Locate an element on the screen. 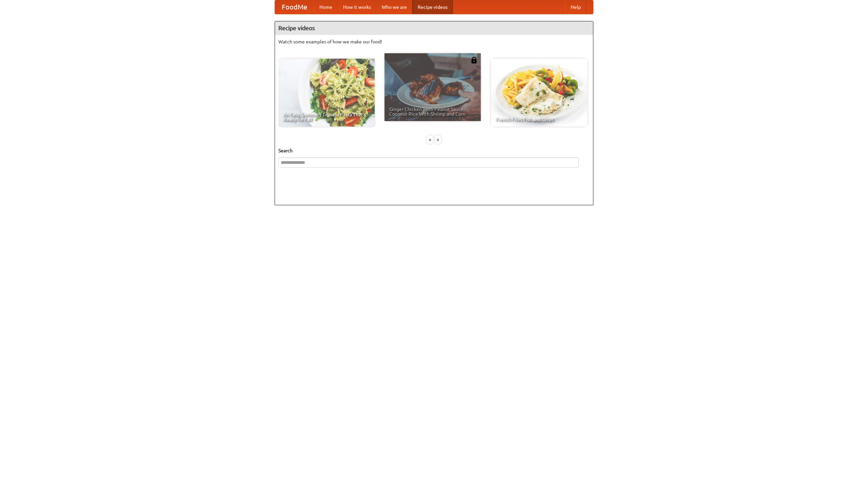  h5: Search is located at coordinates (434, 150).